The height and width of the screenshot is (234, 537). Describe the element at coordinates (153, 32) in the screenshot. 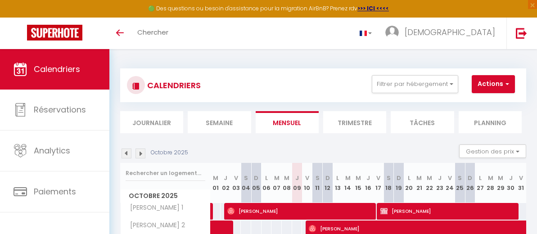

I see `span: Chercher` at that location.